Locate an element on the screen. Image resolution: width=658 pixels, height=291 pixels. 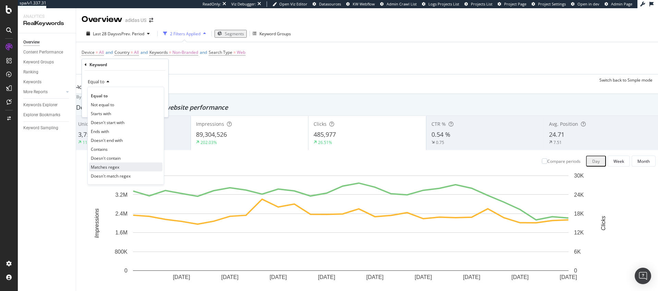
div: ReadOnly: is located at coordinates (212, 4).